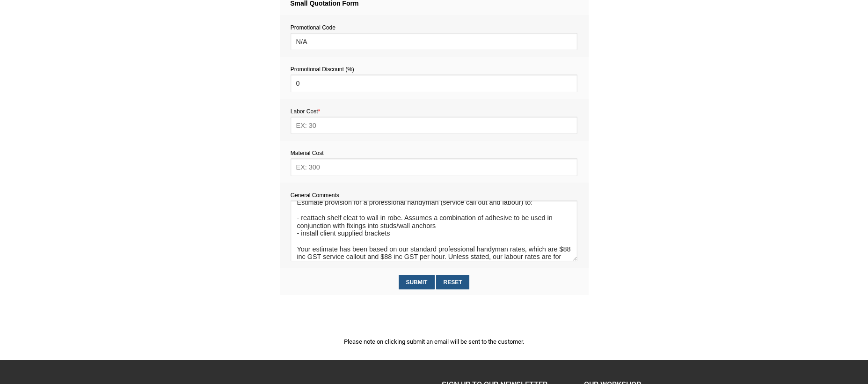  I want to click on input: EX: 30, so click(434, 125).